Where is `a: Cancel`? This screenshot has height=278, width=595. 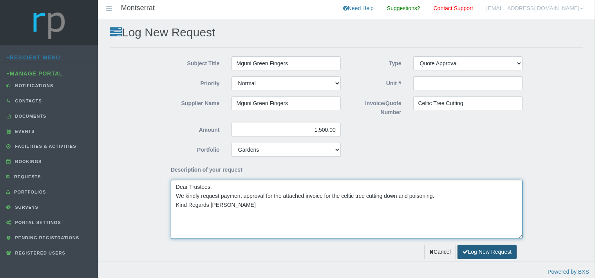 a: Cancel is located at coordinates (440, 252).